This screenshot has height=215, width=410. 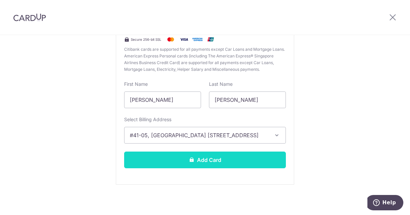 I want to click on label: Select Billing Address, so click(x=148, y=119).